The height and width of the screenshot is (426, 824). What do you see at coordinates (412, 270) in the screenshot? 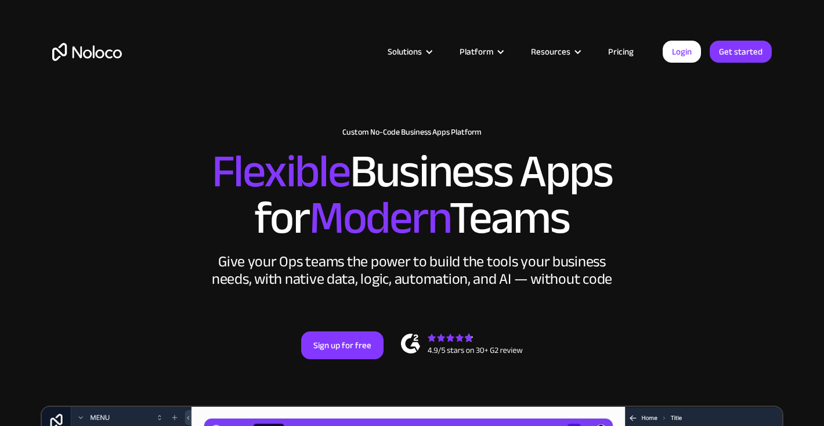
I see `div: Give your Ops teams the power to build the tools your business needs, with native data, logic, au...` at bounding box center [412, 270].